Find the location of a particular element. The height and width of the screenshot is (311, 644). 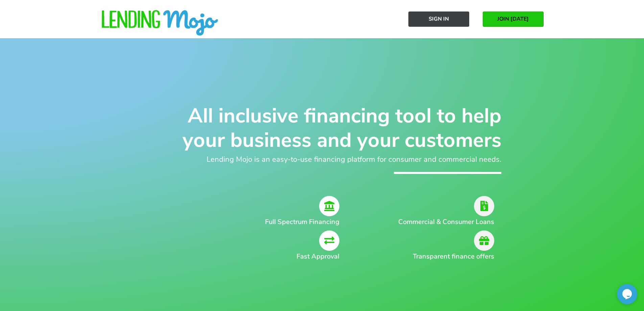

h1: All inclusive financing tool to help your business and your customers is located at coordinates (322, 128).